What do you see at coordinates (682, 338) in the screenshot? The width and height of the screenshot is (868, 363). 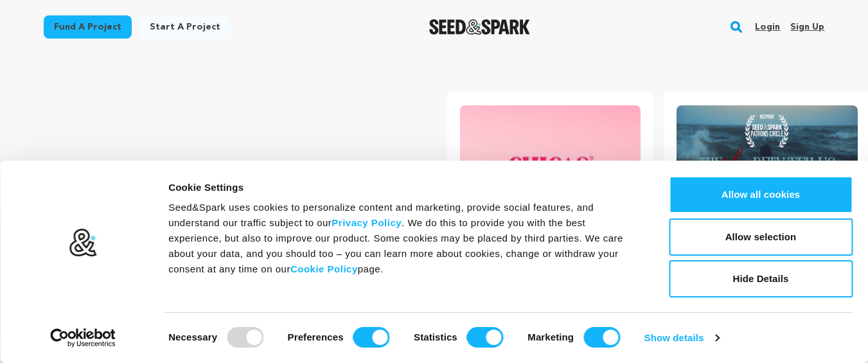 I see `a: Show details` at bounding box center [682, 338].